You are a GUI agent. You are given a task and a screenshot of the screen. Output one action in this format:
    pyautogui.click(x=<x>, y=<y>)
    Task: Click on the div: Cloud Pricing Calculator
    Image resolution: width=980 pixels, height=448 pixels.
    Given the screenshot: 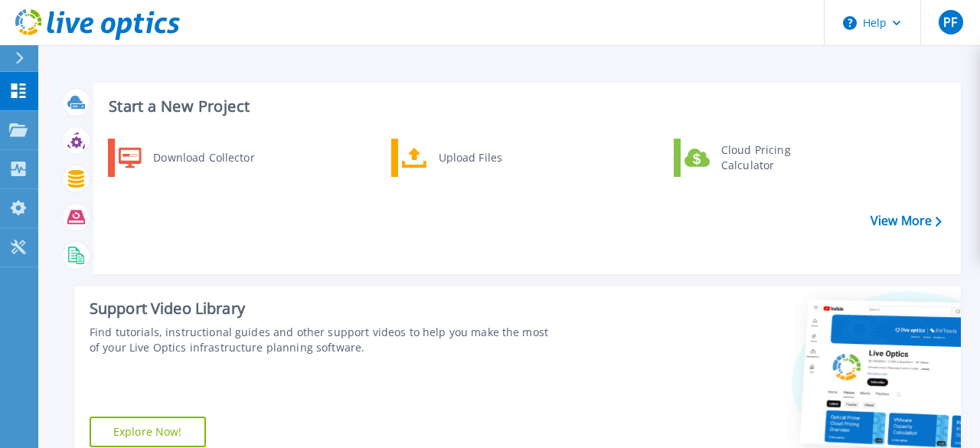 What is the action you would take?
    pyautogui.click(x=770, y=158)
    